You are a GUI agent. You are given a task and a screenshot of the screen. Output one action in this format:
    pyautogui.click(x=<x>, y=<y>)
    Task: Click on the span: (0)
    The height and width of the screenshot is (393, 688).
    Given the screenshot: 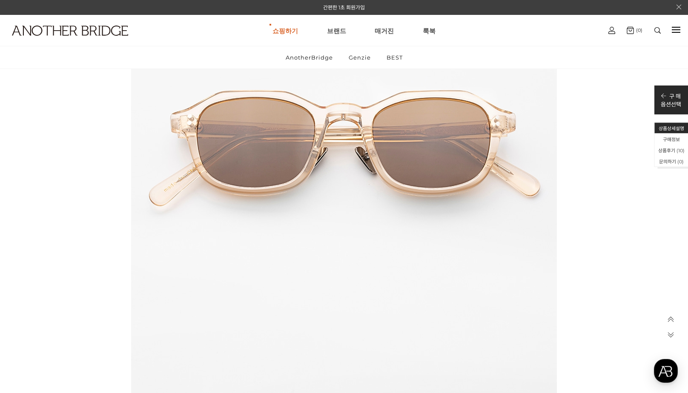 What is the action you would take?
    pyautogui.click(x=638, y=30)
    